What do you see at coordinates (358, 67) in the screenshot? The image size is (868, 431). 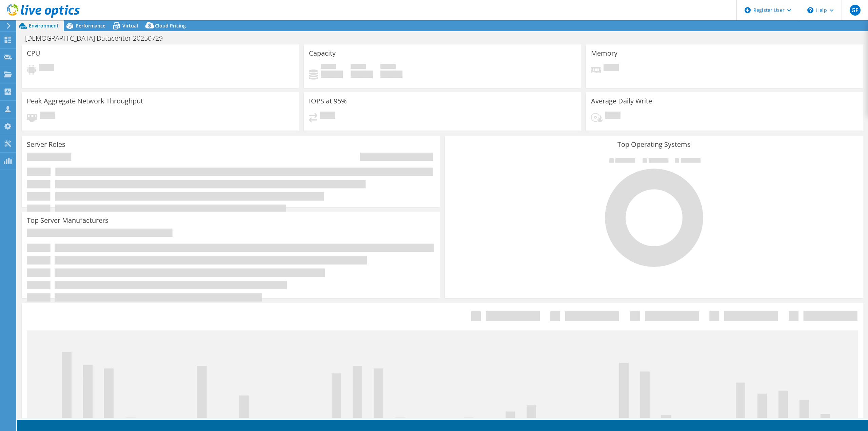 I see `span: Free` at bounding box center [358, 67].